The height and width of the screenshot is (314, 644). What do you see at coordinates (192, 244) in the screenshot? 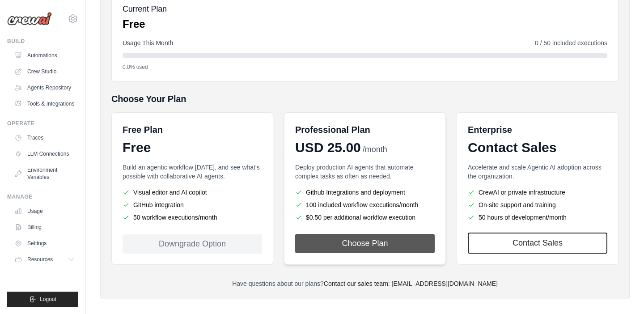
I see `div: Downgrade Option` at bounding box center [192, 244].